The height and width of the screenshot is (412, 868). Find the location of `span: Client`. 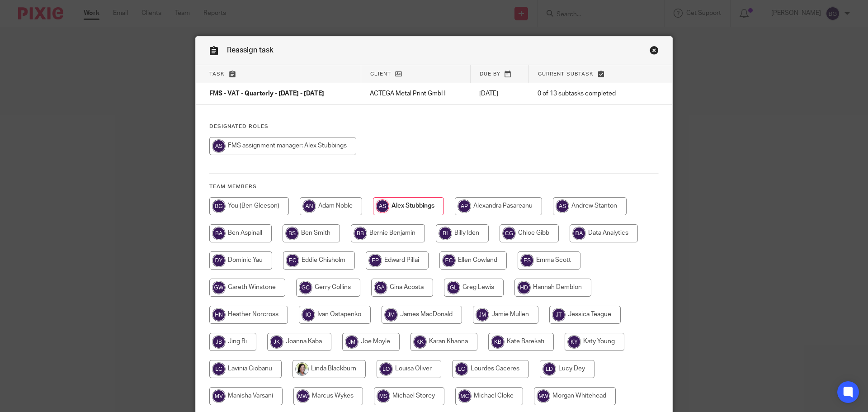

span: Client is located at coordinates (381, 74).